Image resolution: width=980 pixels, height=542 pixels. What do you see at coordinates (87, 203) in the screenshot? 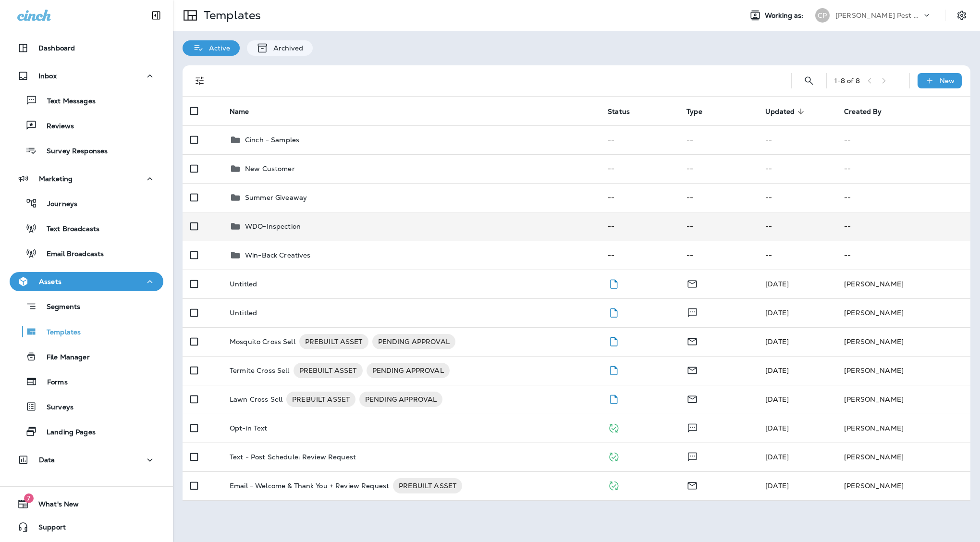
I see `button: Journeys` at bounding box center [87, 203].